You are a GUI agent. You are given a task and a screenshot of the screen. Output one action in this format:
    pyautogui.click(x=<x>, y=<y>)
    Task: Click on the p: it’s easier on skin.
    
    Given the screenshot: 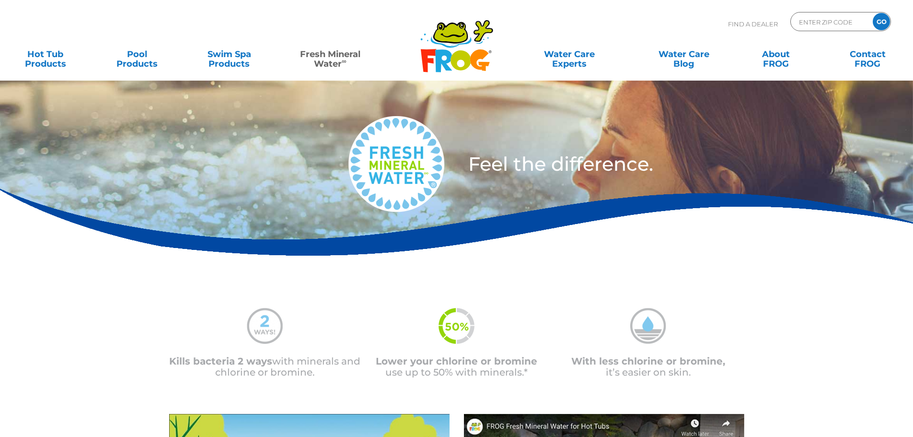 What is the action you would take?
    pyautogui.click(x=649, y=367)
    